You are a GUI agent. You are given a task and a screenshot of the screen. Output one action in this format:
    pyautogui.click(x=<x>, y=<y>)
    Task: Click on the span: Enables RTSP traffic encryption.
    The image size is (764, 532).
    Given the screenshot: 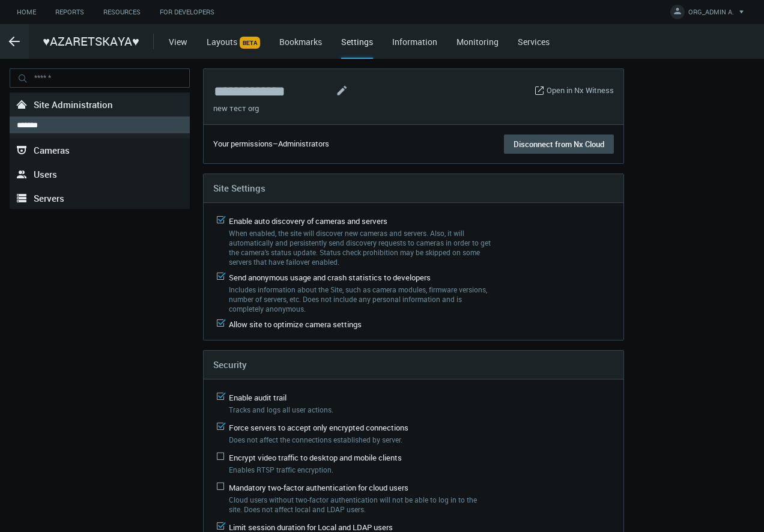 What is the action you would take?
    pyautogui.click(x=281, y=469)
    